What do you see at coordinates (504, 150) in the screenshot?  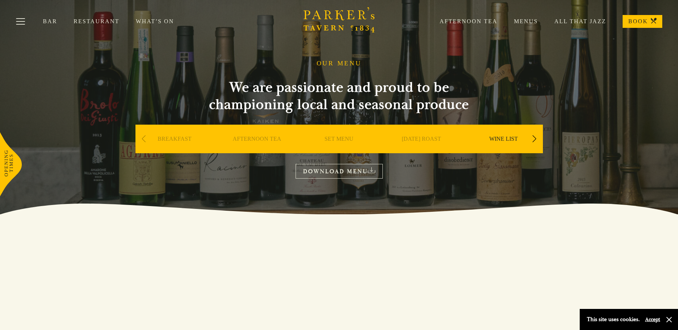 I see `a: WINE LIST` at bounding box center [504, 150].